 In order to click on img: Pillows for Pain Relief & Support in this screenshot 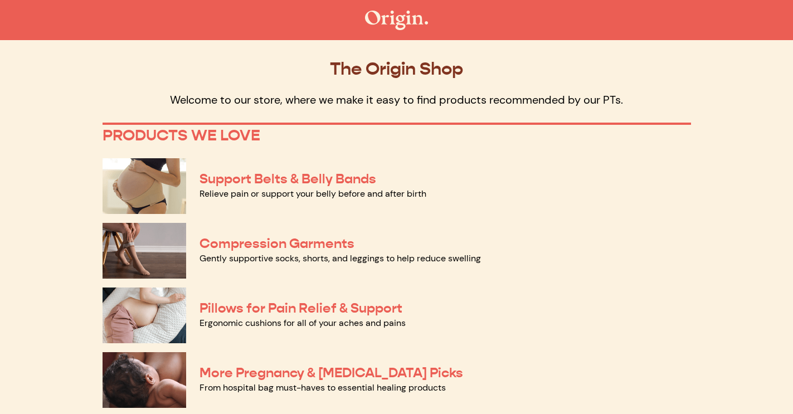, I will do `click(144, 315)`.